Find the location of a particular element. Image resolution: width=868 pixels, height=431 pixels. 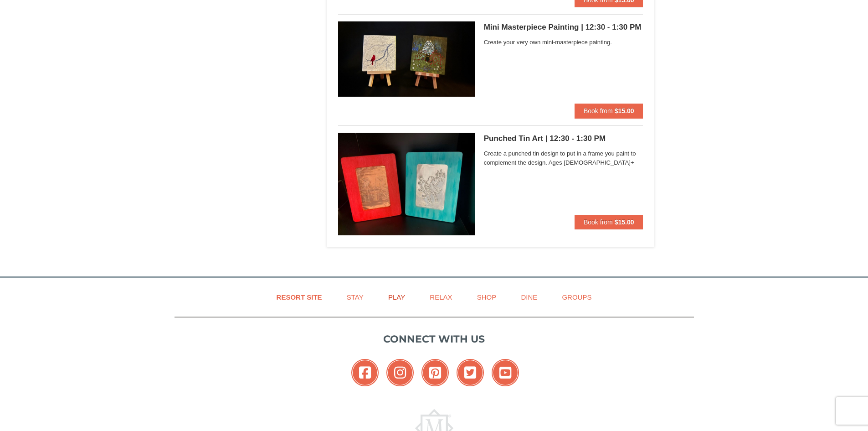

a: Shop is located at coordinates (486, 297).